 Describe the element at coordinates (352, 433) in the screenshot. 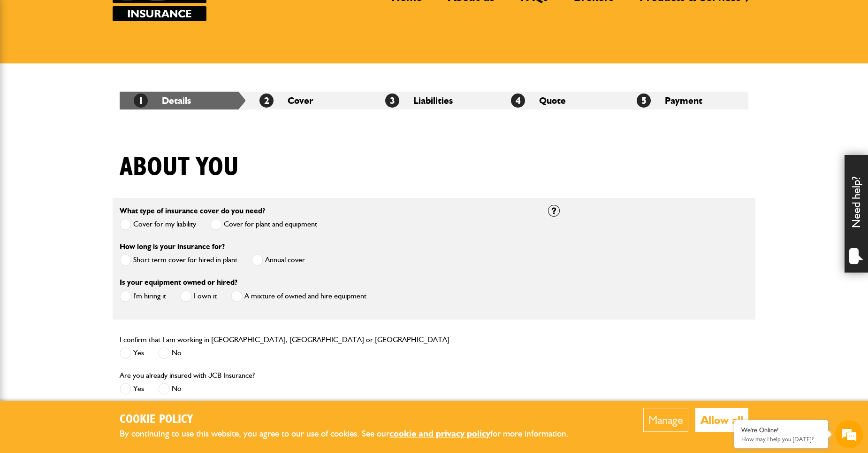

I see `p: By continuing to use this website, you agree to our use of cookies. See our for more information.` at that location.